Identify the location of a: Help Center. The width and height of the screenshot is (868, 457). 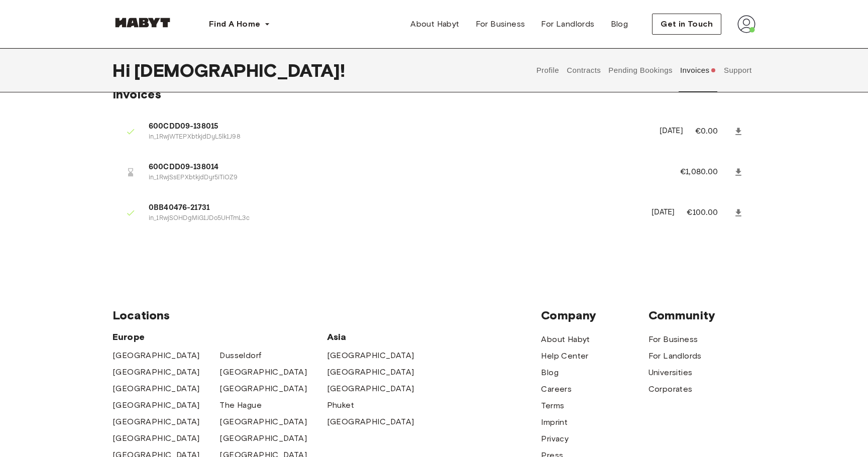
(564, 356).